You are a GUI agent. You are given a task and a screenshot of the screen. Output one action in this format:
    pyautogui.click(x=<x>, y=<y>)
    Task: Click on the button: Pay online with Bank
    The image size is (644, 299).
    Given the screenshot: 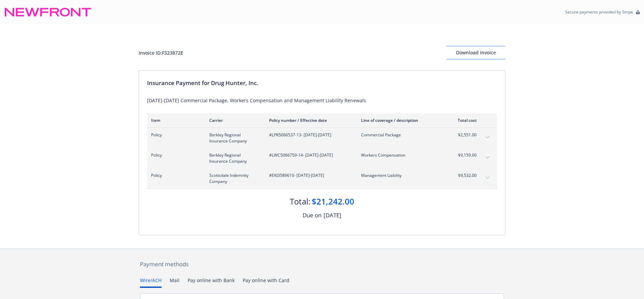 What is the action you would take?
    pyautogui.click(x=211, y=282)
    